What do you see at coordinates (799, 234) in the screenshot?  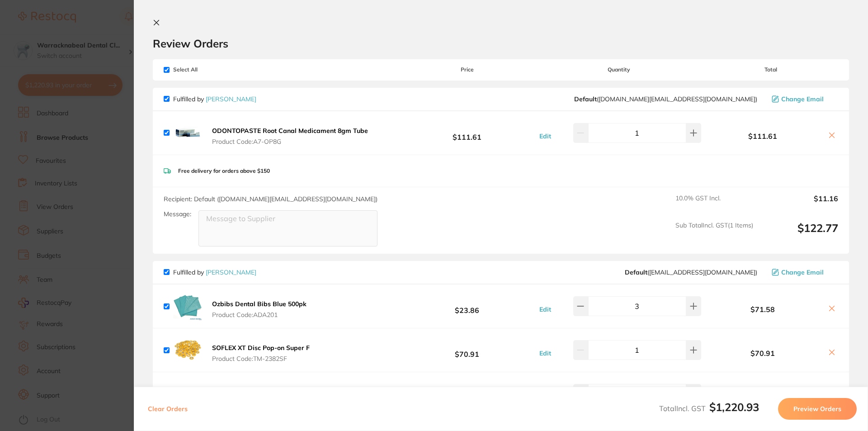 I see `output: $122.77` at bounding box center [799, 234].